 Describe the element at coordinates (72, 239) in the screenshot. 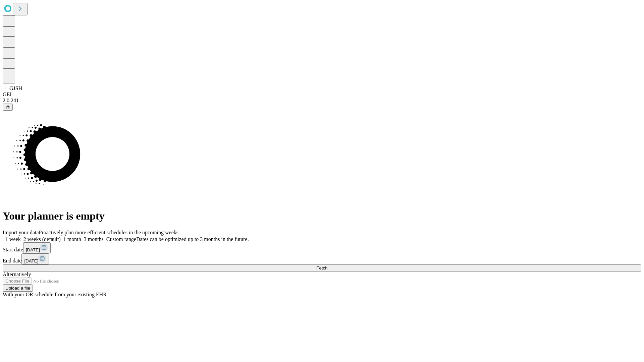

I see `span: 1 month` at that location.